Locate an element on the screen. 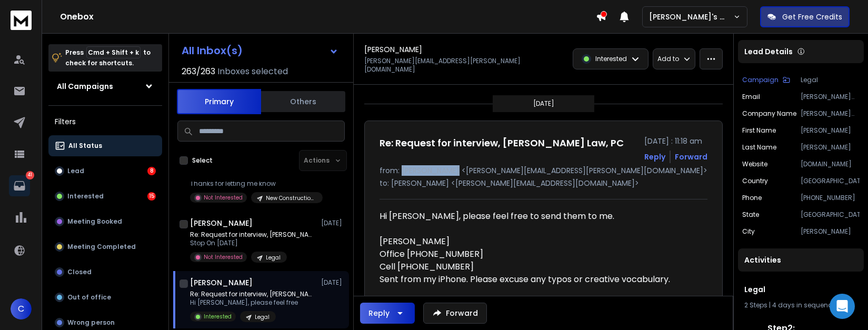  label: Select is located at coordinates (202, 160).